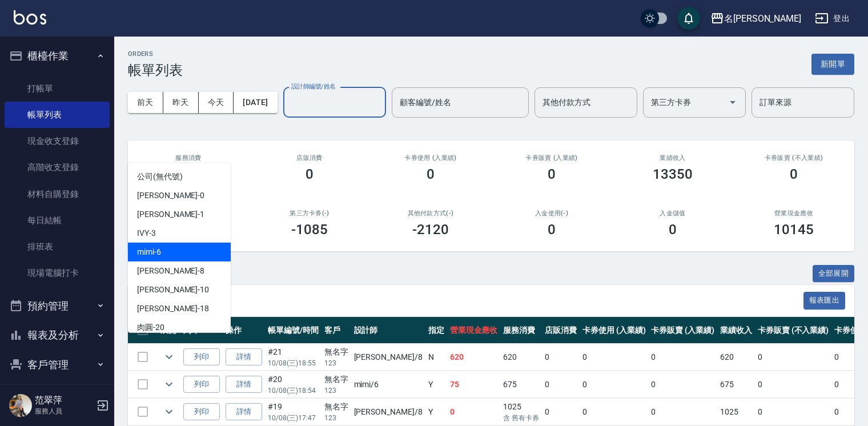 The image size is (868, 426). Describe the element at coordinates (614, 329) in the screenshot. I see `th: 卡券使用 (入業績)` at that location.